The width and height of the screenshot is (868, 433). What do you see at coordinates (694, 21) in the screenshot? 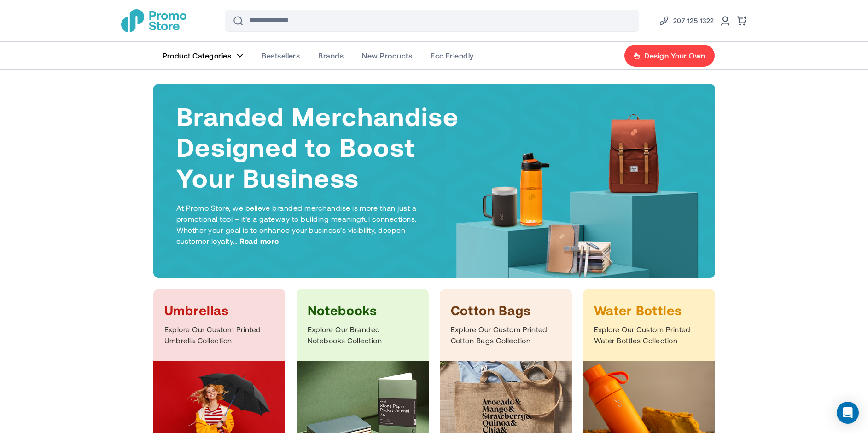
I see `span: 207 125 1322` at bounding box center [694, 21].